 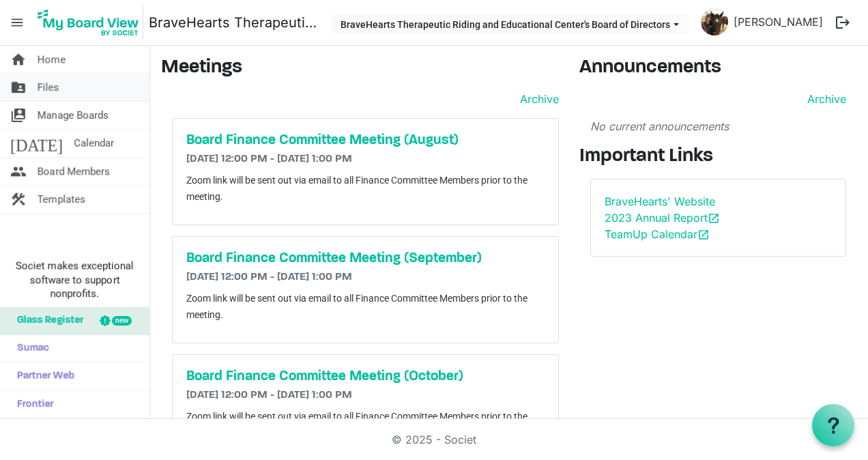 I want to click on p: No current announcements, so click(x=718, y=127).